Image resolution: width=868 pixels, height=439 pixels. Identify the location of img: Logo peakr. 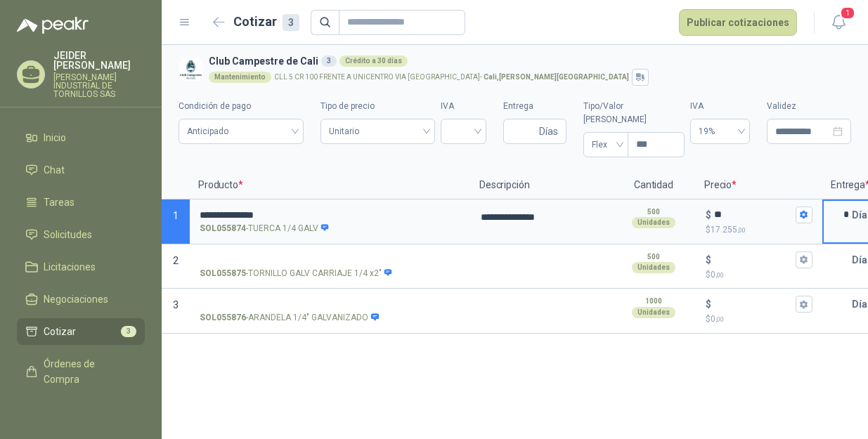
(53, 25).